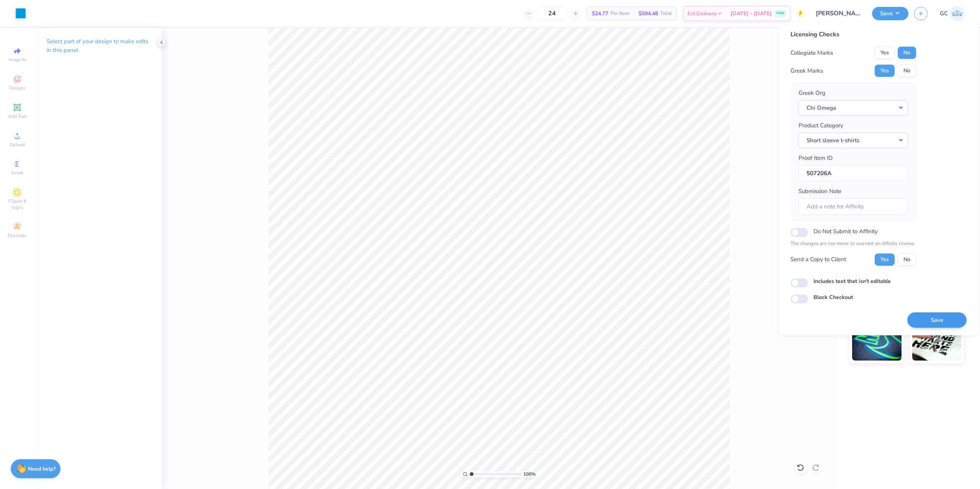 The height and width of the screenshot is (489, 980). What do you see at coordinates (944, 13) in the screenshot?
I see `span: GC` at bounding box center [944, 13].